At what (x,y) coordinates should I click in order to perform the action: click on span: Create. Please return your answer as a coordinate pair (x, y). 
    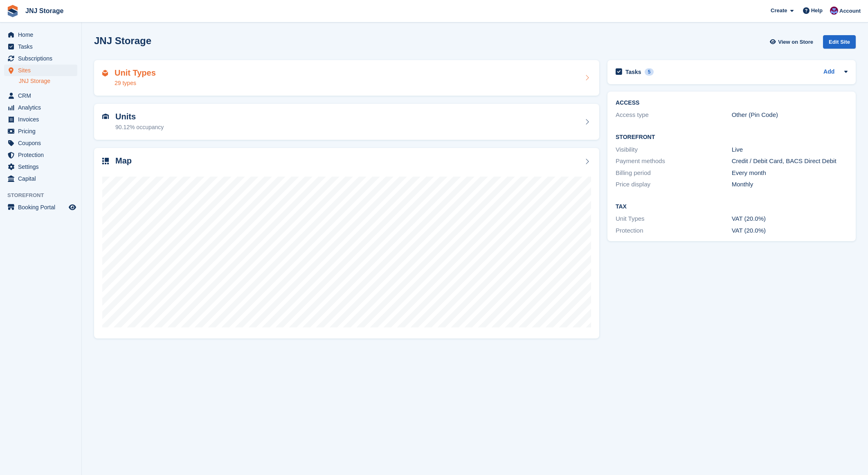
    Looking at the image, I should click on (779, 10).